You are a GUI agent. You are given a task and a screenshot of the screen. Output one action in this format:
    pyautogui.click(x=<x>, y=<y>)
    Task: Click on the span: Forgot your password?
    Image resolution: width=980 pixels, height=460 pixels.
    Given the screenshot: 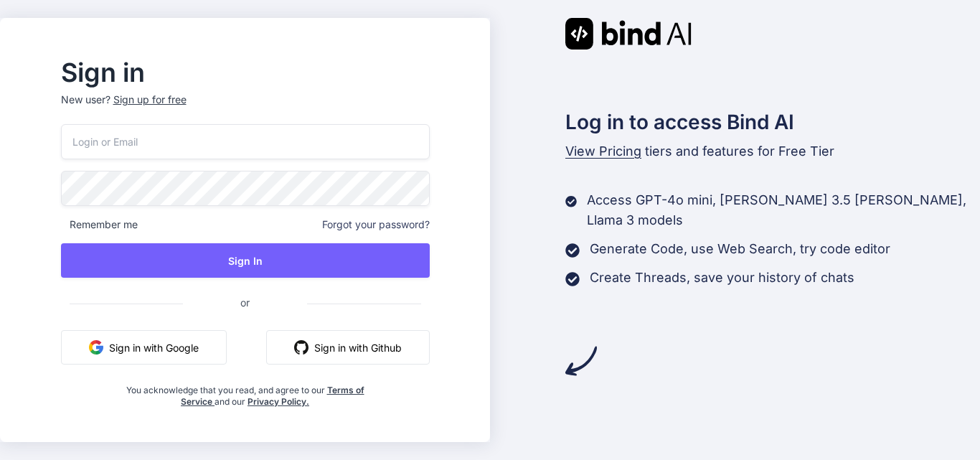 What is the action you would take?
    pyautogui.click(x=376, y=225)
    